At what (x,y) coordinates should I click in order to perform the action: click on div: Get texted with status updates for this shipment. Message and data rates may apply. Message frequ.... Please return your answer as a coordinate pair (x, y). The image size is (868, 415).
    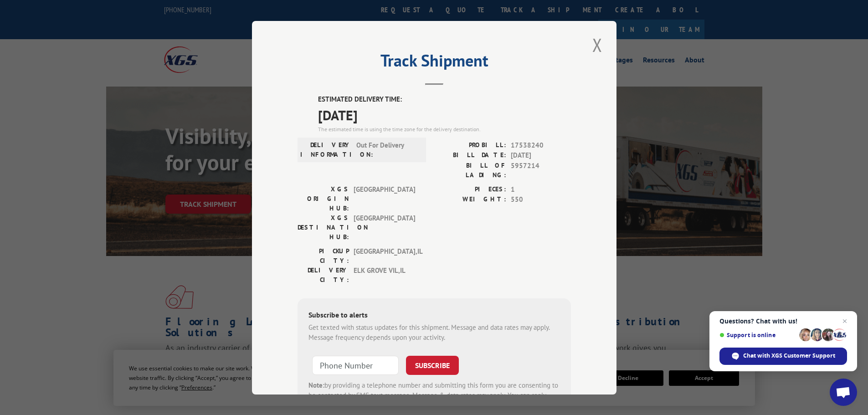
    Looking at the image, I should click on (434, 333).